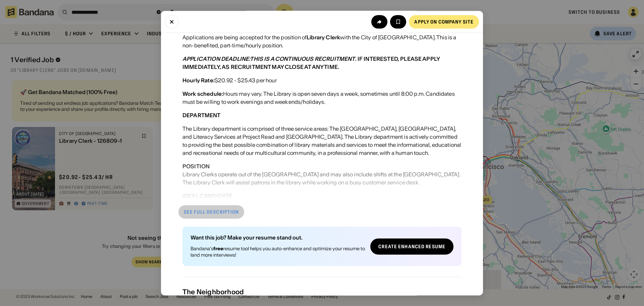  I want to click on button: Close, so click(172, 22).